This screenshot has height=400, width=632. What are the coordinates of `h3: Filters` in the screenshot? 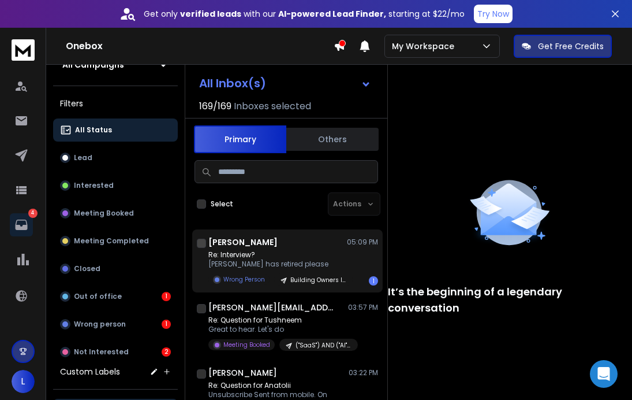 It's located at (116, 103).